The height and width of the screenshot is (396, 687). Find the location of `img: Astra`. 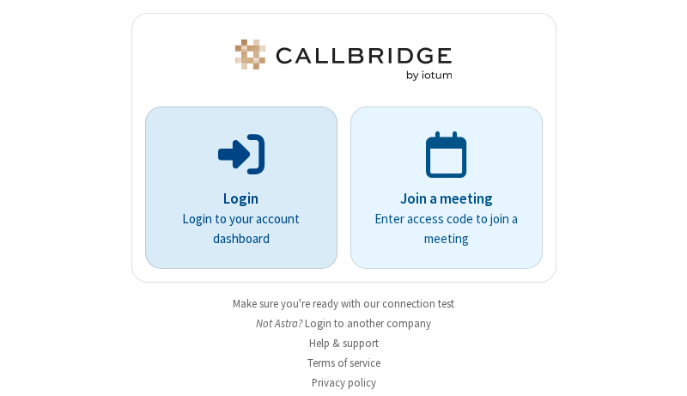

img: Astra is located at coordinates (344, 60).